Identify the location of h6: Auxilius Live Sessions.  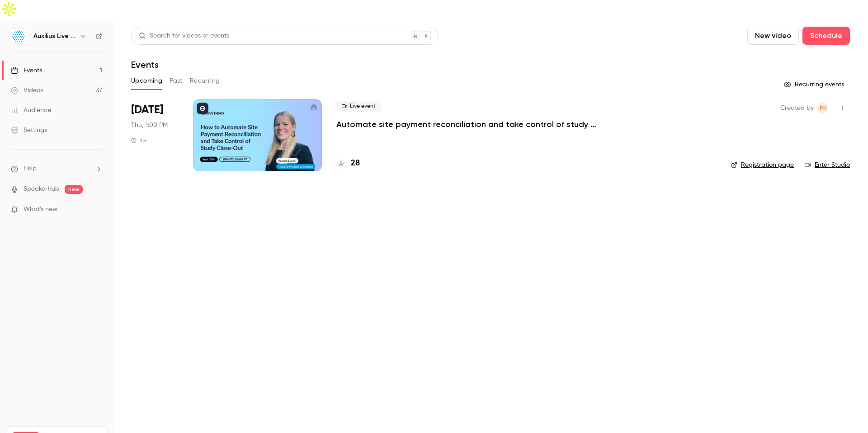
(55, 36).